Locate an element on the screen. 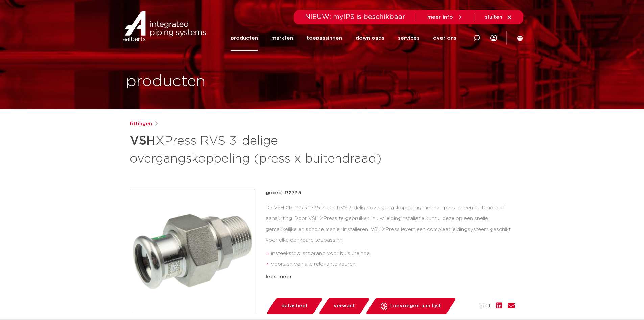  img: Product Image for VSH XPress RVS 3-delige overgangskoppeling (press x buitendraad) is located at coordinates (192, 252).